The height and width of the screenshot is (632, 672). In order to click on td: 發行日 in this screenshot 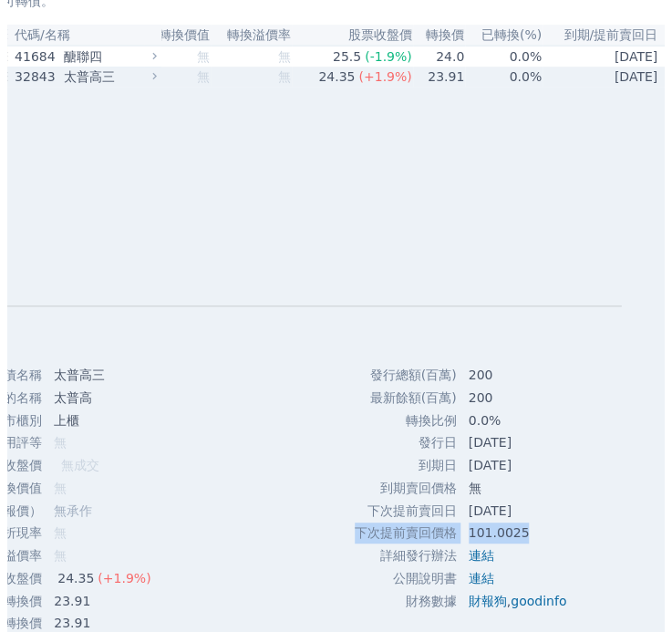, I will do `click(395, 443)`.